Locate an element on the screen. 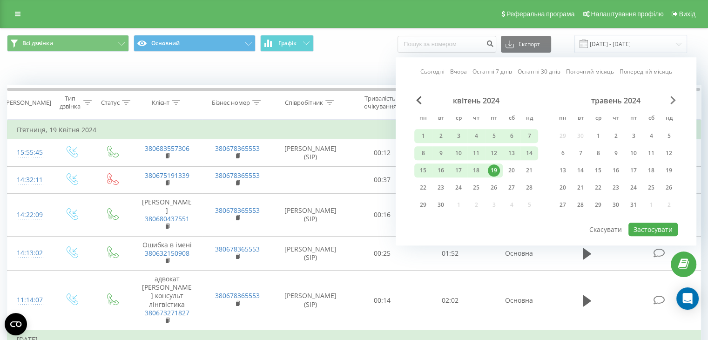 This screenshot has width=708, height=340. a: Вчора is located at coordinates (459, 72).